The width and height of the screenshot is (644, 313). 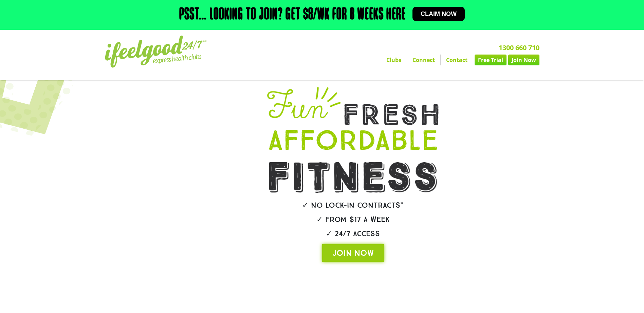 What do you see at coordinates (439, 14) in the screenshot?
I see `span: Claim now` at bounding box center [439, 14].